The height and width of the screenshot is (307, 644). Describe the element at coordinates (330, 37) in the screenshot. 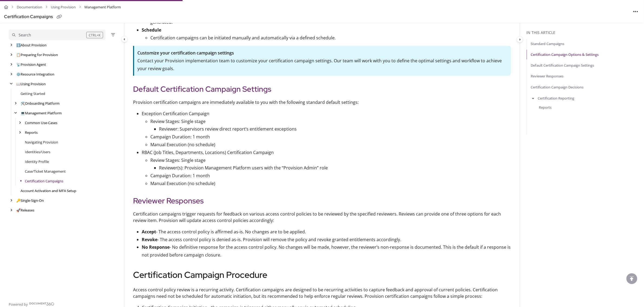

I see `p: Certification campaigns can be initiated manually and automatically via a defined schedule.` at that location.